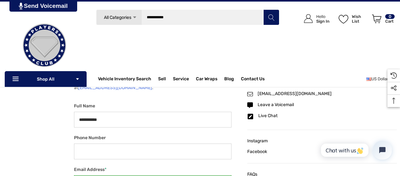 This screenshot has height=176, width=400. What do you see at coordinates (181, 80) in the screenshot?
I see `a: Service` at bounding box center [181, 80].